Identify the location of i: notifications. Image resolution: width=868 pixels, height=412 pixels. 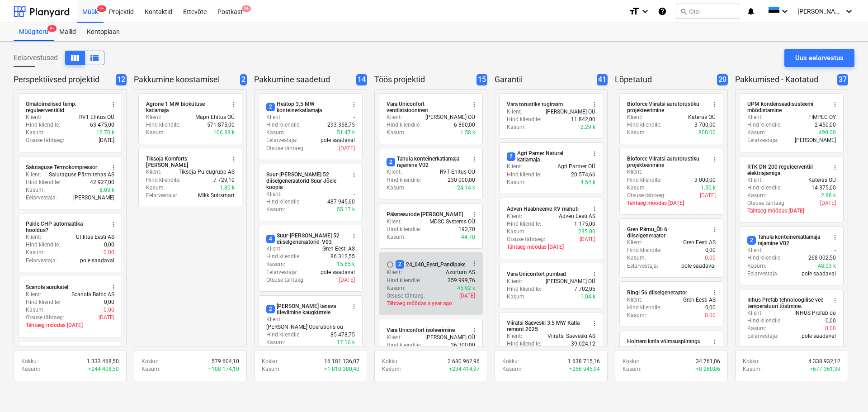
(751, 12).